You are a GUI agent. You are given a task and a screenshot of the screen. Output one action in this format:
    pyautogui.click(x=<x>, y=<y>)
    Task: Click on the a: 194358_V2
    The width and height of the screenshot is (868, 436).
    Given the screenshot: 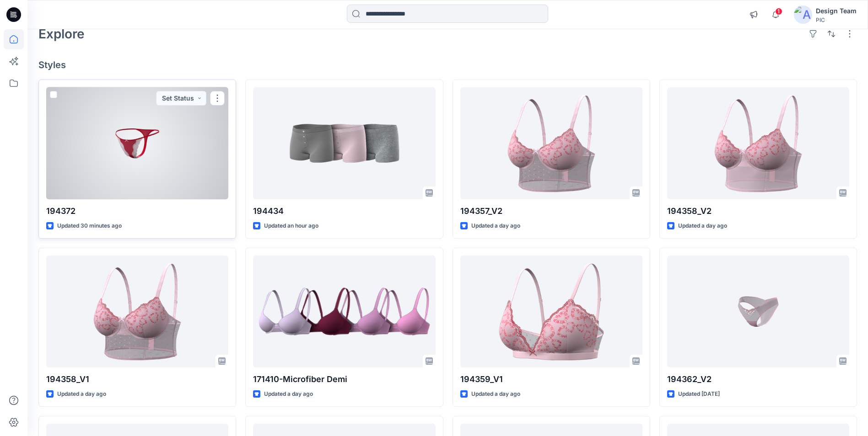 What is the action you would take?
    pyautogui.click(x=758, y=143)
    